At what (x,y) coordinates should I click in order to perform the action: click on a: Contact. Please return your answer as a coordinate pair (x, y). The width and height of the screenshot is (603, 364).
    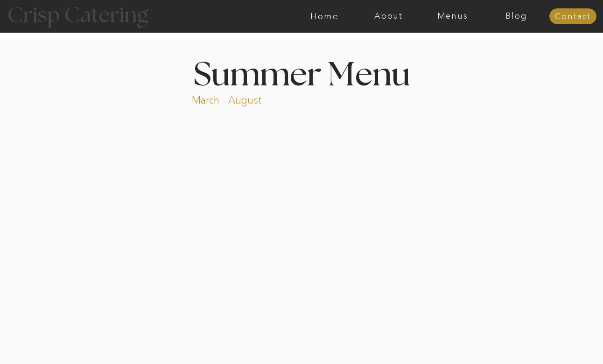
    Looking at the image, I should click on (573, 17).